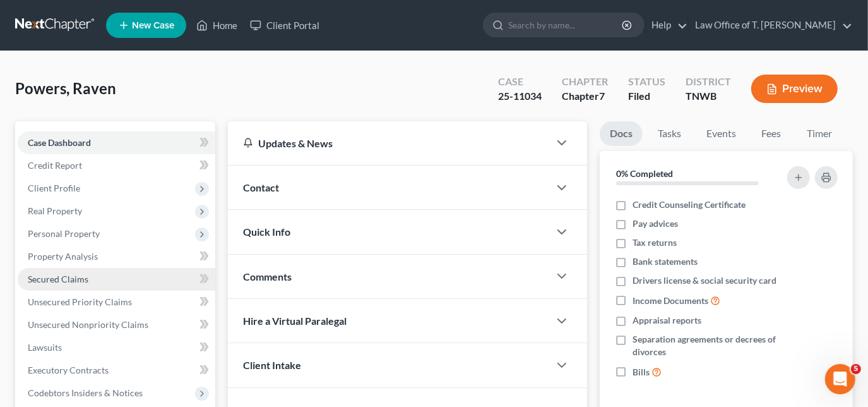 Image resolution: width=868 pixels, height=407 pixels. What do you see at coordinates (295, 320) in the screenshot?
I see `span: Hire a Virtual Paralegal` at bounding box center [295, 320].